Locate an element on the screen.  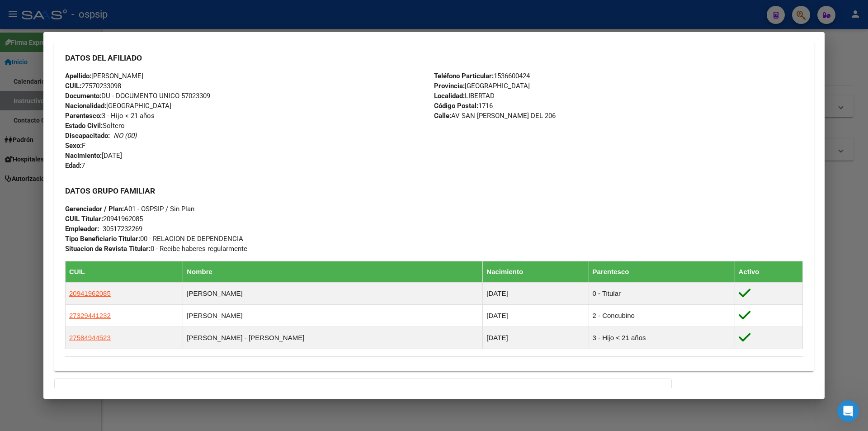
strong: Código Postal: is located at coordinates (457, 106).